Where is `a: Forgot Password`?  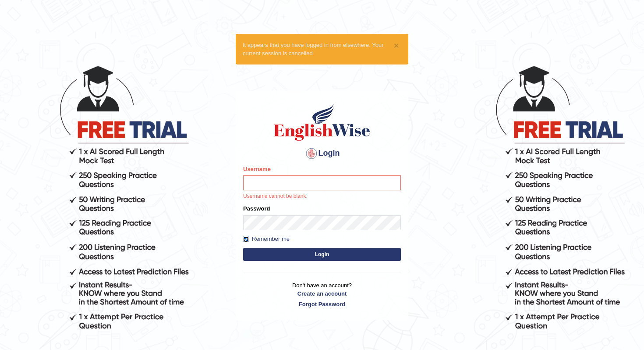 a: Forgot Password is located at coordinates (322, 304).